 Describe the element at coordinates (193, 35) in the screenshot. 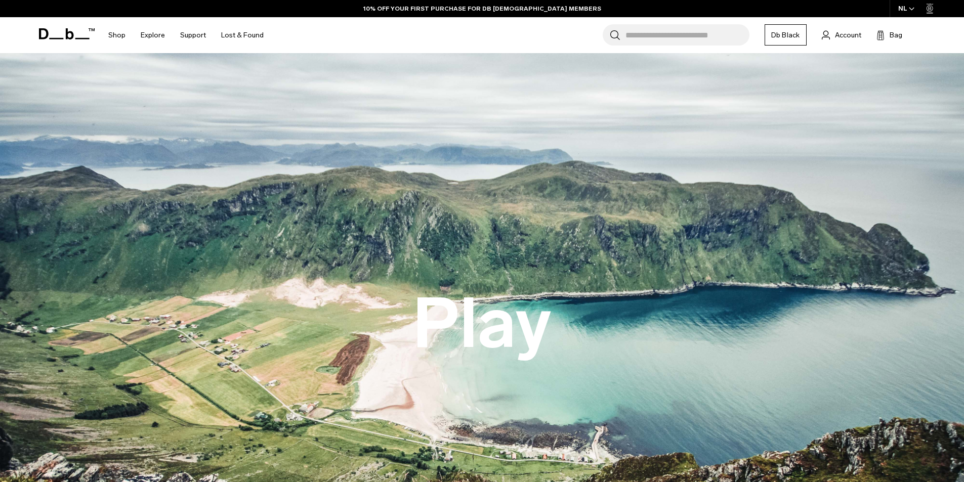

I see `a: Support` at that location.